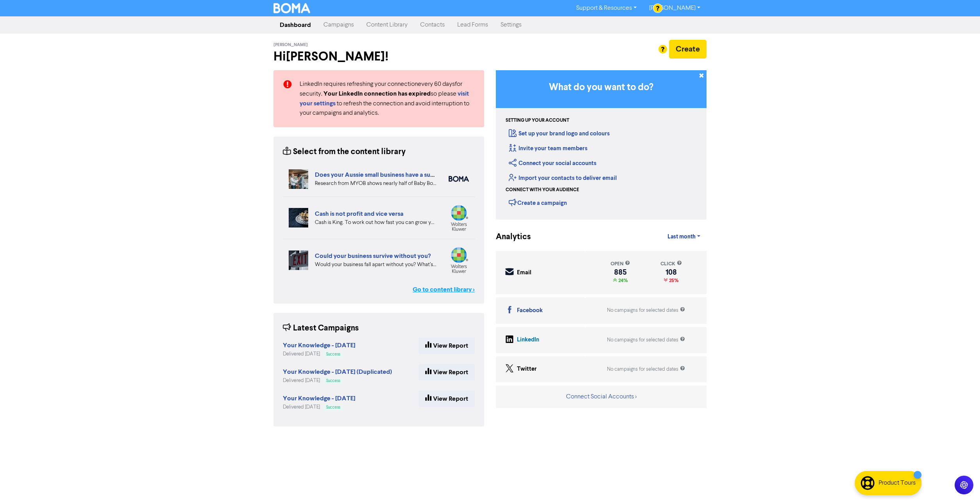 The width and height of the screenshot is (980, 501). I want to click on div: Twitter, so click(526, 369).